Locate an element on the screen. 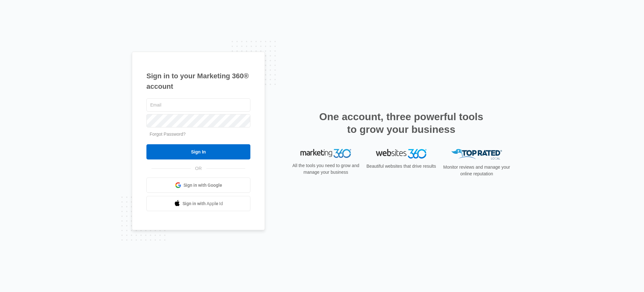  img: Websites 360 is located at coordinates (401, 153).